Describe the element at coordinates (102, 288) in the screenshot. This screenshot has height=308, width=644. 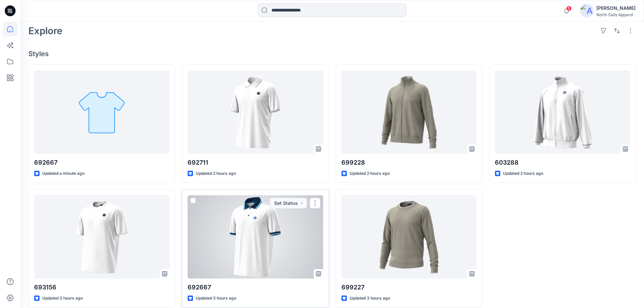
I see `p: 693156` at that location.